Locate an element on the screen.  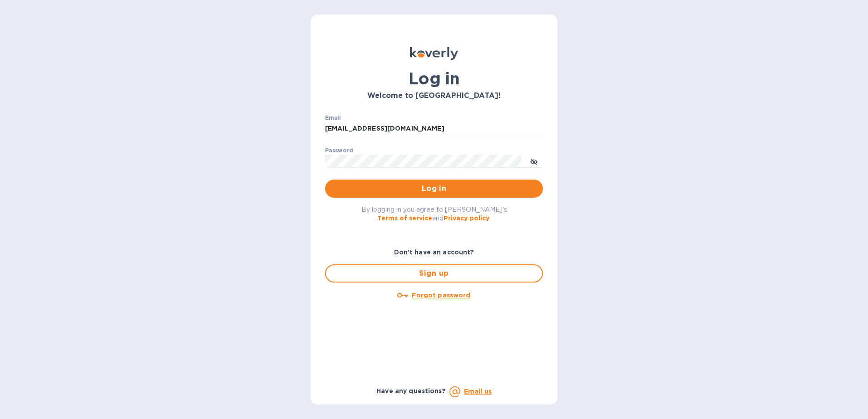
button: Sign up is located at coordinates (434, 273).